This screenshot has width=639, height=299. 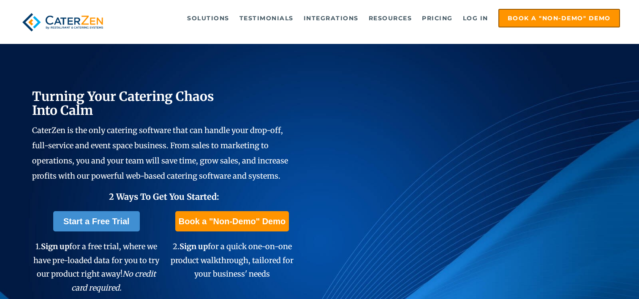 What do you see at coordinates (232, 260) in the screenshot?
I see `span: 2. for a quick one-on-one product walkthrough, tailored for your business' needs` at bounding box center [232, 260].